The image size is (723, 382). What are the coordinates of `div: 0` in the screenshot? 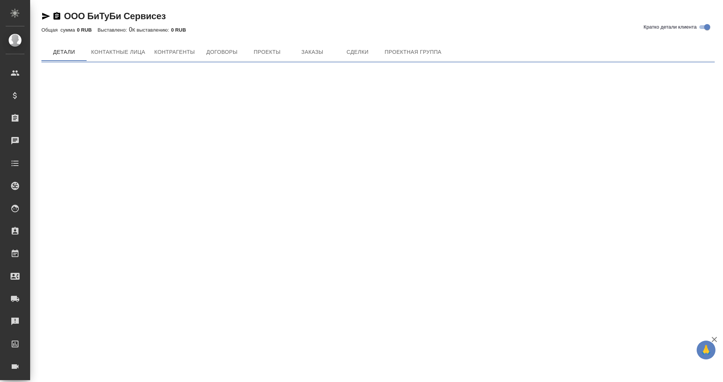 It's located at (378, 30).